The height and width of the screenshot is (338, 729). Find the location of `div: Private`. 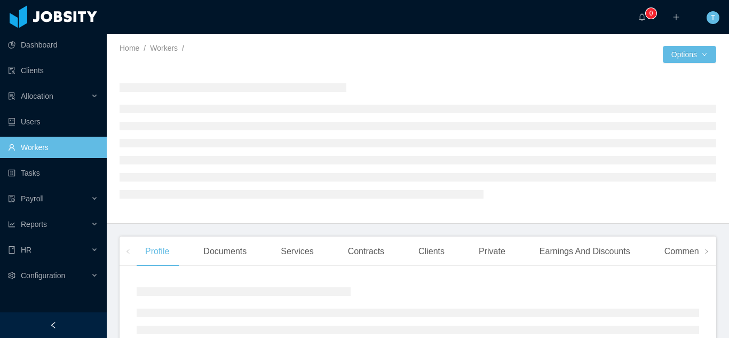

div: Private is located at coordinates (492, 251).